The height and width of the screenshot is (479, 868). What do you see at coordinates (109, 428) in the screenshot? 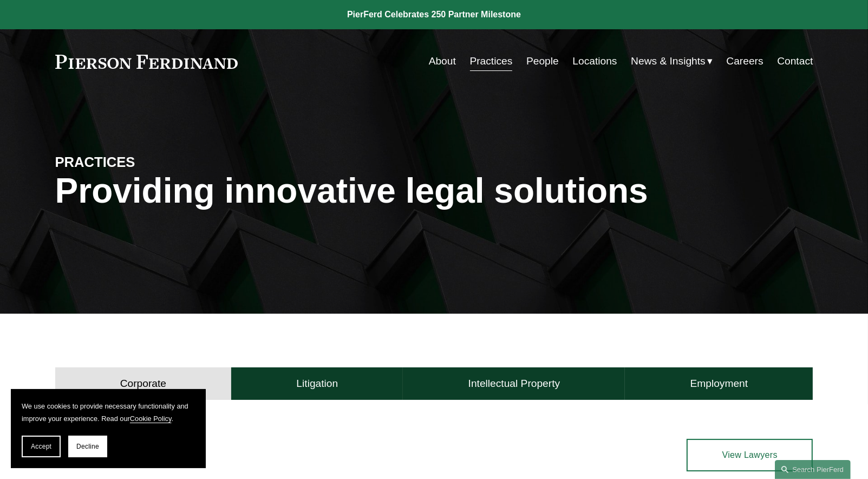
I see `section: Cookie banner` at bounding box center [109, 428].